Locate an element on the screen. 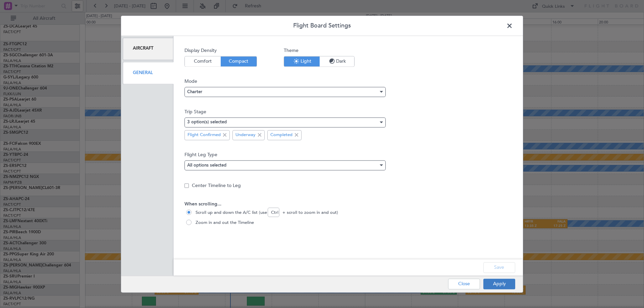 This screenshot has height=308, width=644. div: General is located at coordinates (148, 73).